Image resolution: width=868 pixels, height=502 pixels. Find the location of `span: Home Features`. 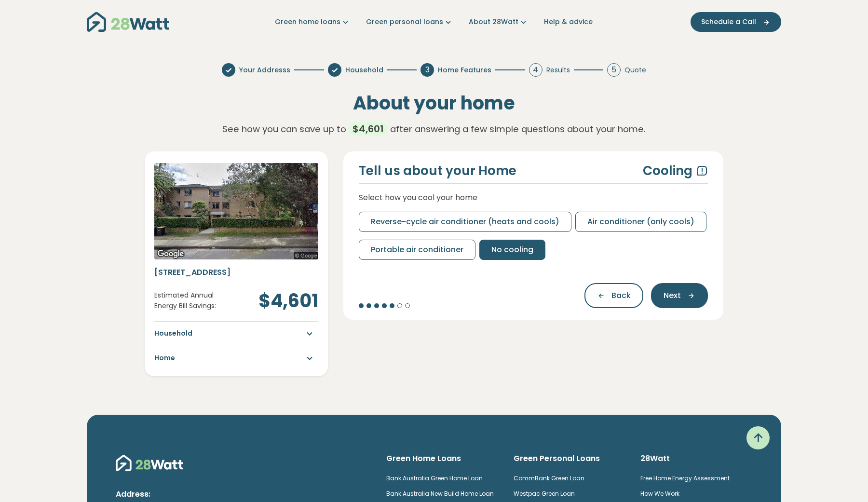

span: Home Features is located at coordinates (465, 70).